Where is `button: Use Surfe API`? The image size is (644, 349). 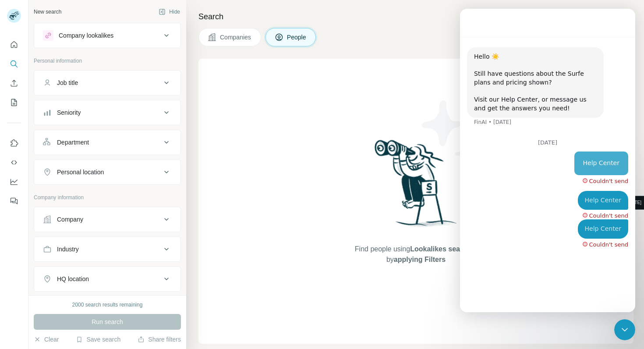 button: Use Surfe API is located at coordinates (14, 162).